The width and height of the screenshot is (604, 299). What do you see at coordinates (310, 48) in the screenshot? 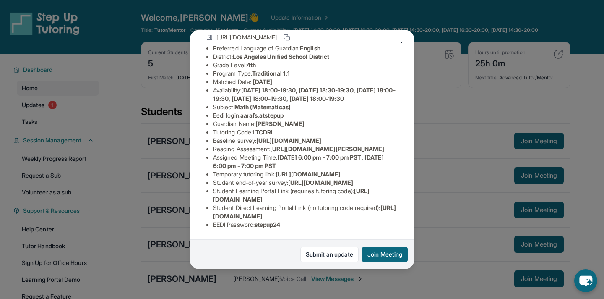
I see `span: English` at bounding box center [310, 48].